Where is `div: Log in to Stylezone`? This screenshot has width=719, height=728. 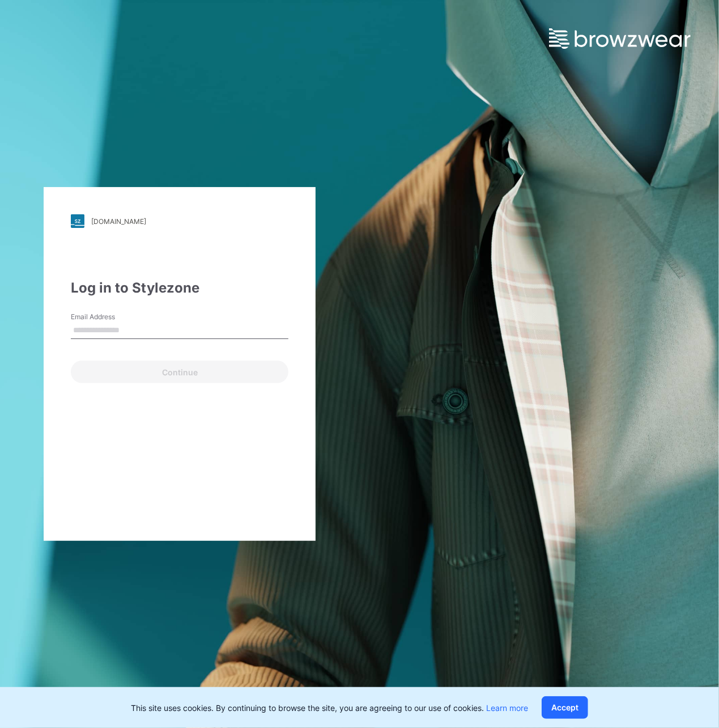 div: Log in to Stylezone is located at coordinates (179, 288).